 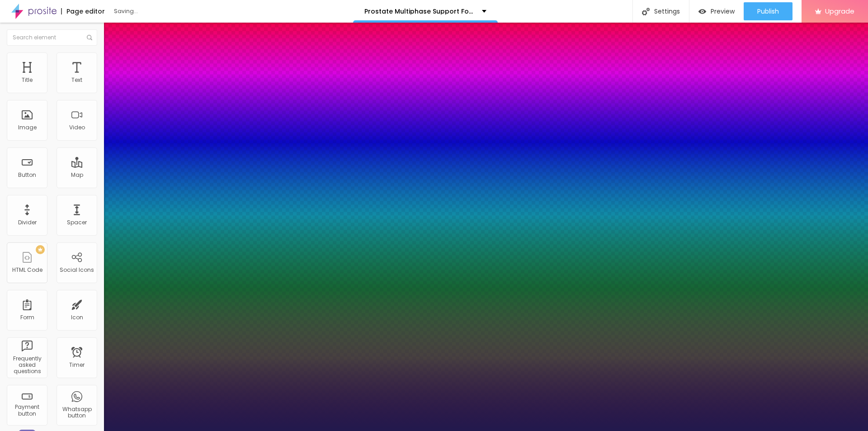 I want to click on span: Upgrade, so click(x=839, y=11).